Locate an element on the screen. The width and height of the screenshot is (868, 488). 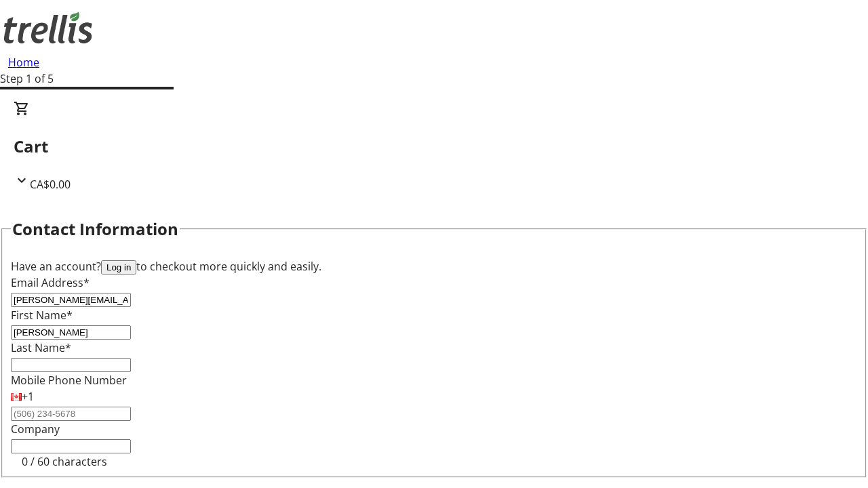
button: Log in is located at coordinates (118, 267).